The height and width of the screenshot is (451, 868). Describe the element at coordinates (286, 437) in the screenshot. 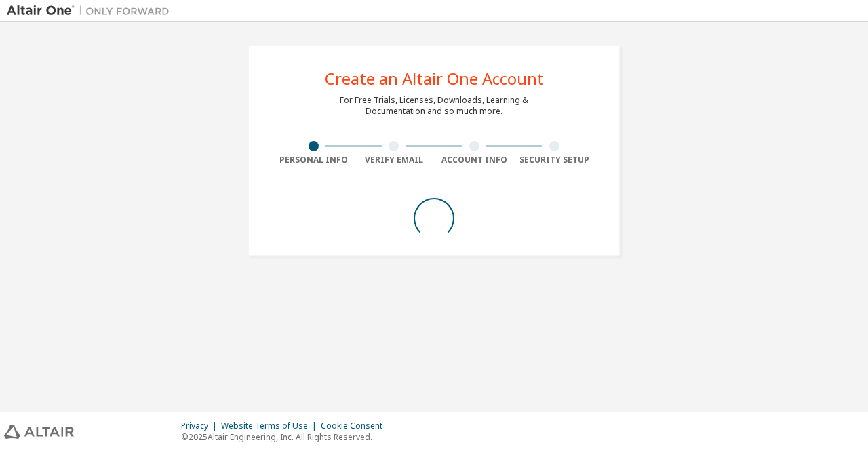

I see `p: © 2025 Altair Engineering, Inc. All Rights Reserved.` at that location.